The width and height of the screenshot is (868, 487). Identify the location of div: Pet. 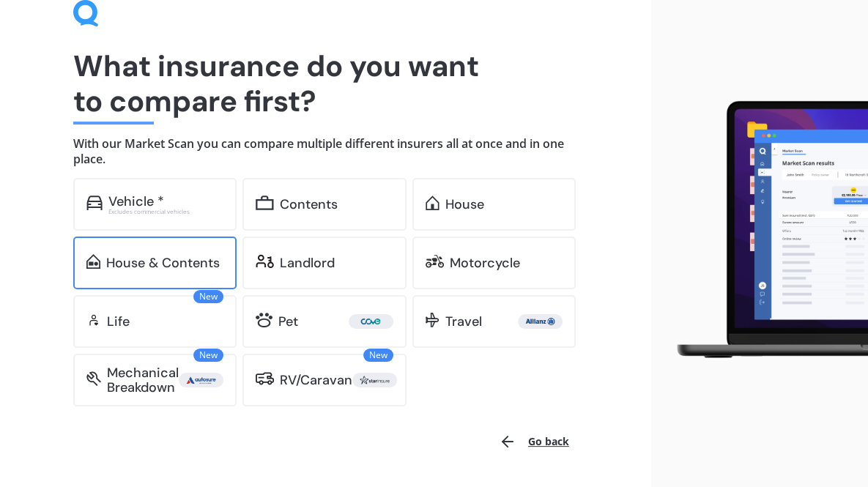
(288, 322).